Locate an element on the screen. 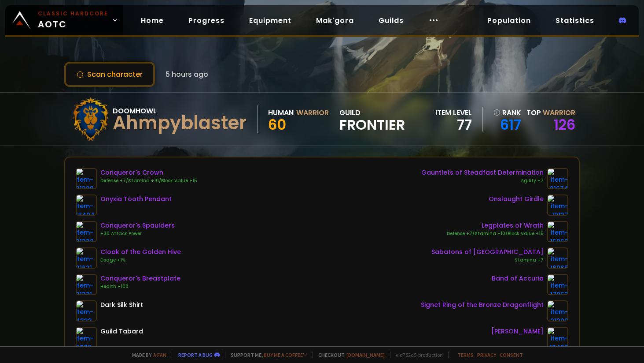 This screenshot has height=363, width=644. span: Support me, is located at coordinates (266, 354).